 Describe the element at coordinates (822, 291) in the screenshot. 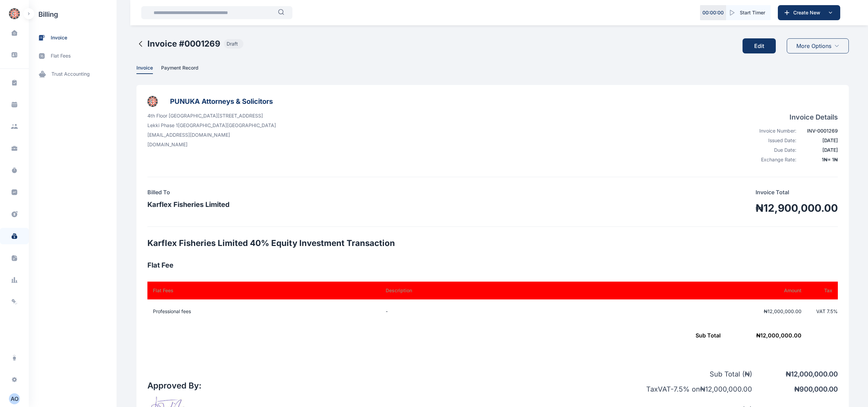

I see `th: Tax` at that location.